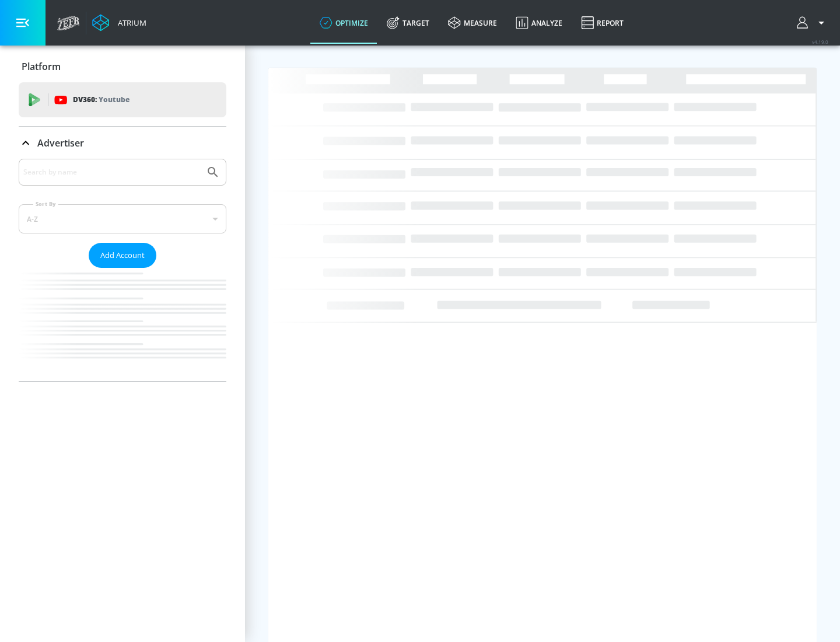  I want to click on div: A-Z, so click(122, 219).